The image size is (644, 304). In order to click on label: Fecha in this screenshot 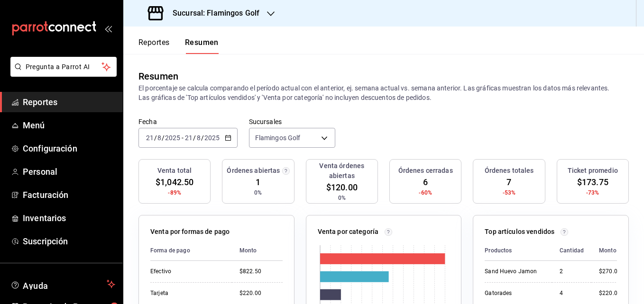, I will do `click(187, 121)`.